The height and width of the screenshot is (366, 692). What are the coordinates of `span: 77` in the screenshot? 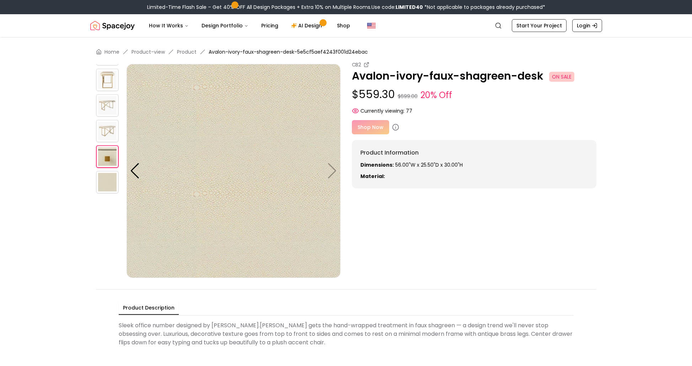 It's located at (409, 111).